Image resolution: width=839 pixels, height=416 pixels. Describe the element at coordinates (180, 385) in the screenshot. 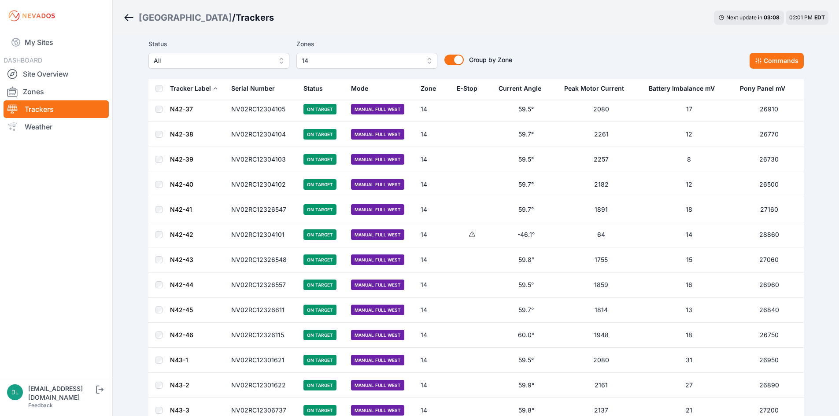

I see `a: N43-2` at that location.